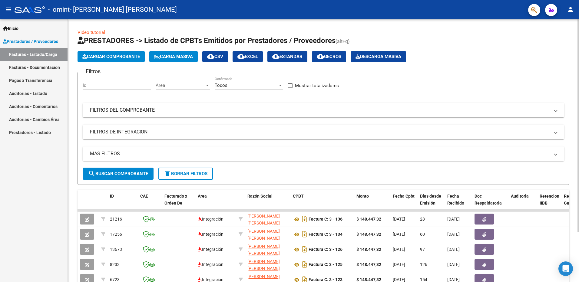 This screenshot has height=282, width=579. Describe the element at coordinates (363, 196) in the screenshot. I see `span: Monto` at that location.